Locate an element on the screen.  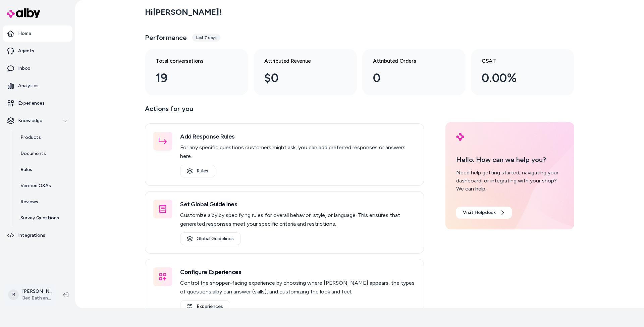
p: Integrations is located at coordinates (32, 235).